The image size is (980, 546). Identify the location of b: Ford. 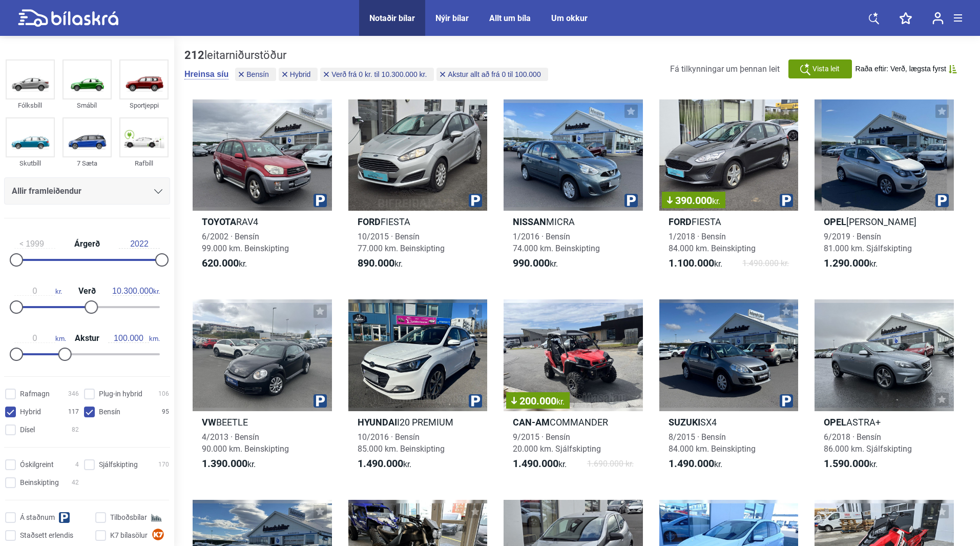
(680, 222).